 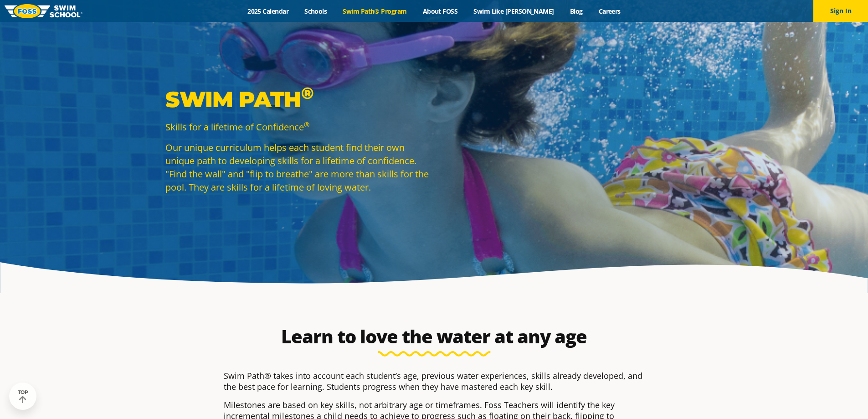 What do you see at coordinates (297, 99) in the screenshot?
I see `p: Swim Path` at bounding box center [297, 99].